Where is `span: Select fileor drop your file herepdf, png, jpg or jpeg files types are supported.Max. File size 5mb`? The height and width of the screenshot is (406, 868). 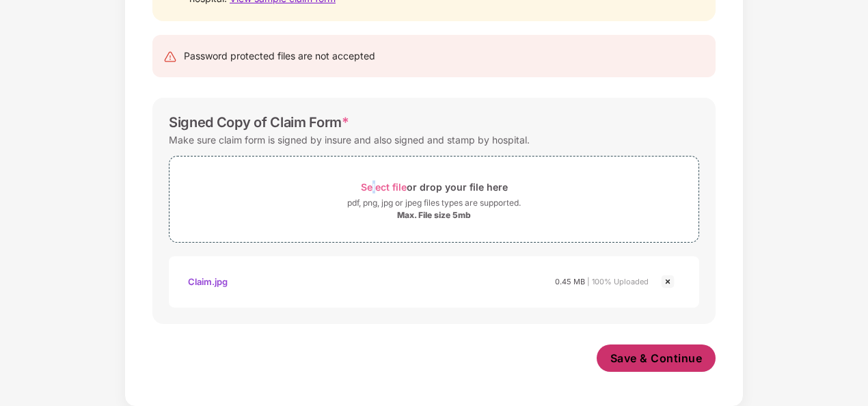
span: Select fileor drop your file herepdf, png, jpg or jpeg files types are supported.Max. File size 5mb is located at coordinates (434, 199).